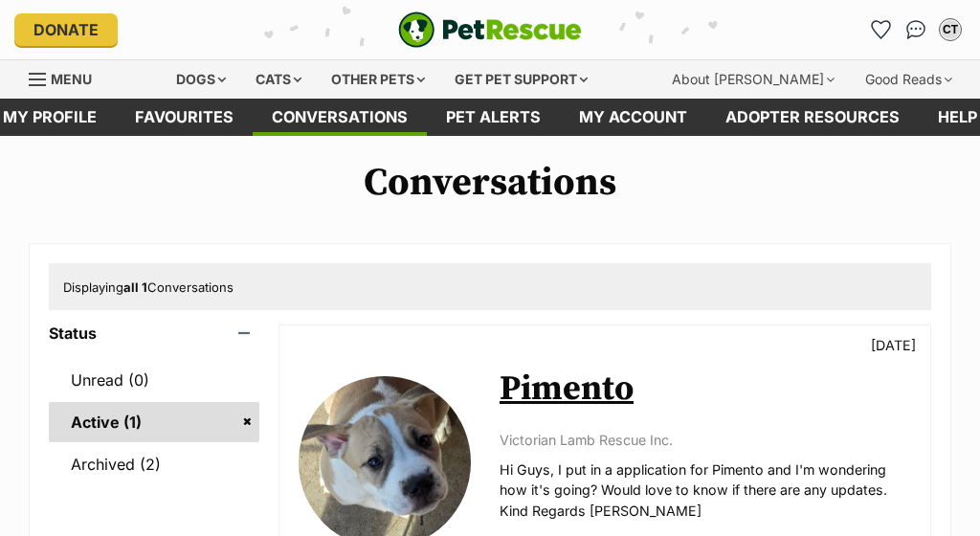  What do you see at coordinates (521, 80) in the screenshot?
I see `div: Get pet support` at bounding box center [521, 80].